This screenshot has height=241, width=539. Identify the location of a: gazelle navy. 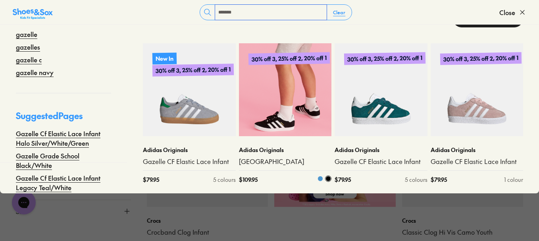
(35, 72).